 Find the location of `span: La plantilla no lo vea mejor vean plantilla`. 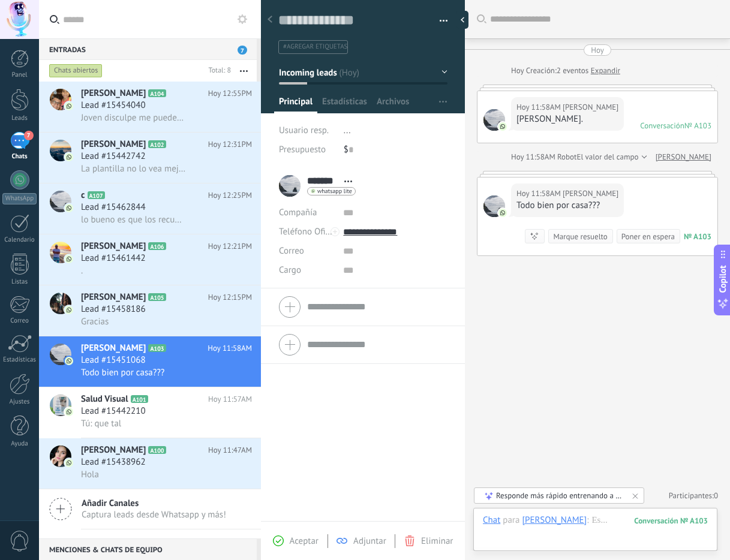

span: La plantilla no lo vea mejor vean plantilla is located at coordinates (133, 168).